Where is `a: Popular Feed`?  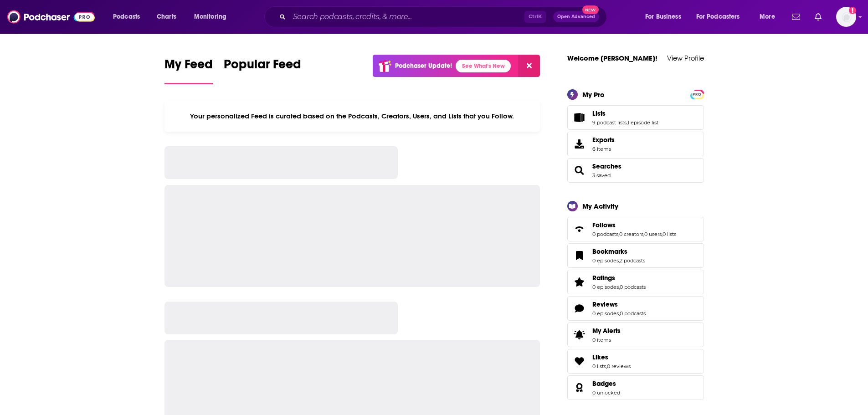 a: Popular Feed is located at coordinates (263, 70).